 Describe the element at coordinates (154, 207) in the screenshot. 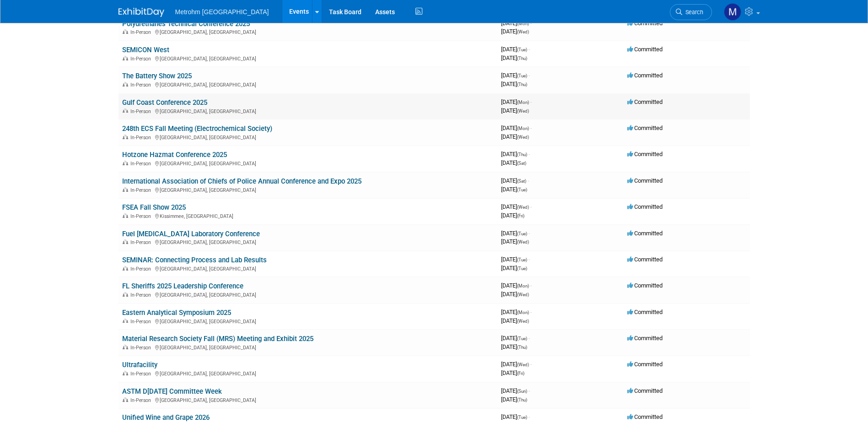

I see `a: FSEA Fall Show 2025` at that location.